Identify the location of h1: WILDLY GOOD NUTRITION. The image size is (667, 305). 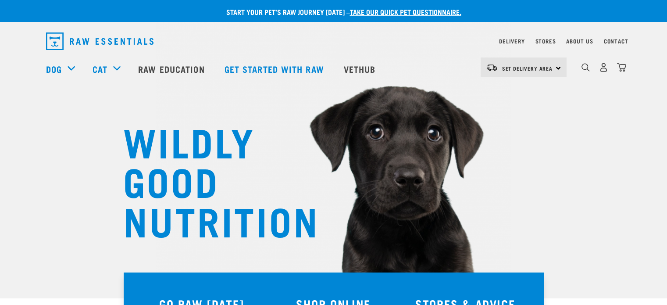
(211, 180).